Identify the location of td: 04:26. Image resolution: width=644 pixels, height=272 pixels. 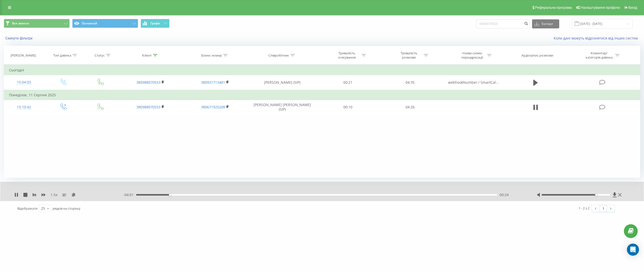
(410, 107).